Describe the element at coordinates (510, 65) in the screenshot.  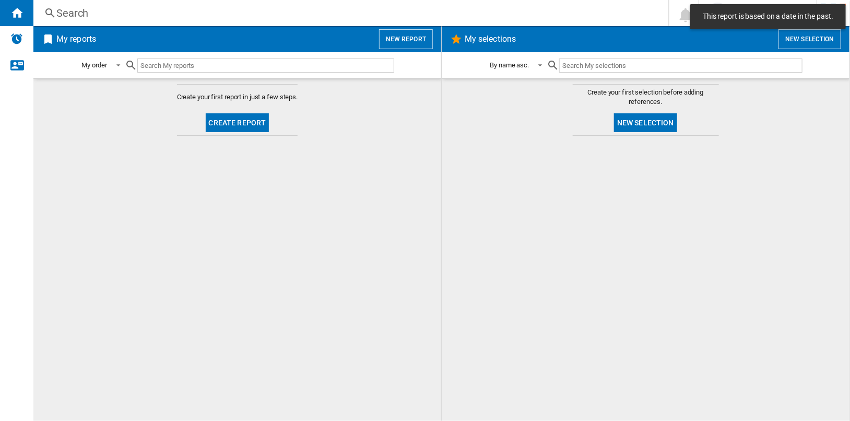
I see `div: By name asc.` at that location.